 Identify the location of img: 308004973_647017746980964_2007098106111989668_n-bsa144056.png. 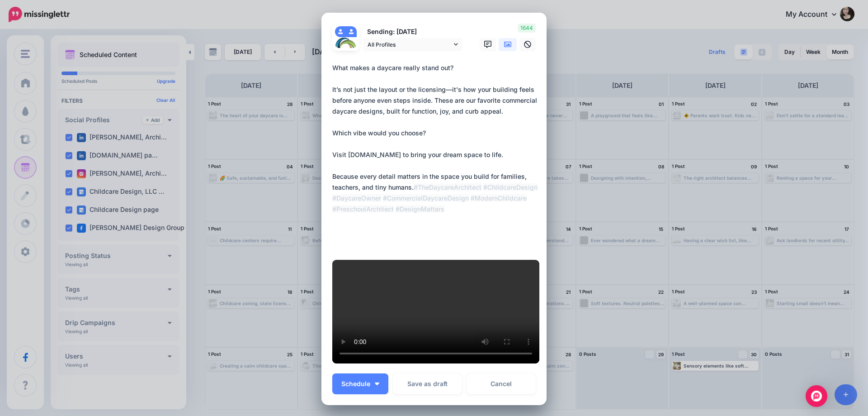
(346, 48).